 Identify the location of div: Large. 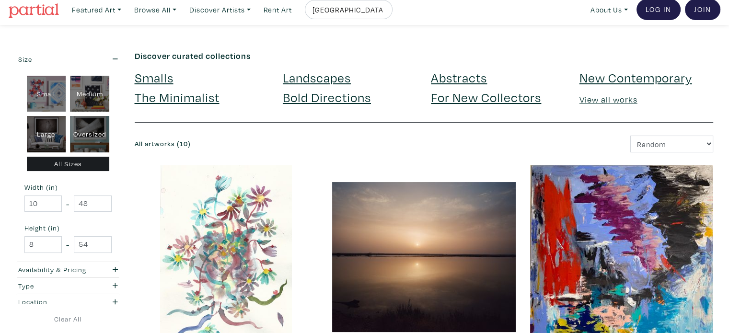
(46, 134).